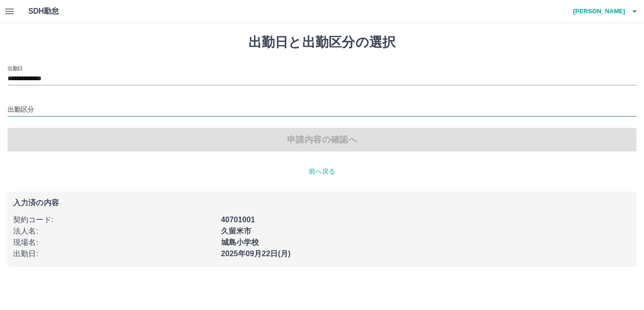  What do you see at coordinates (114, 254) in the screenshot?
I see `p: 出勤日 :` at bounding box center [114, 254].